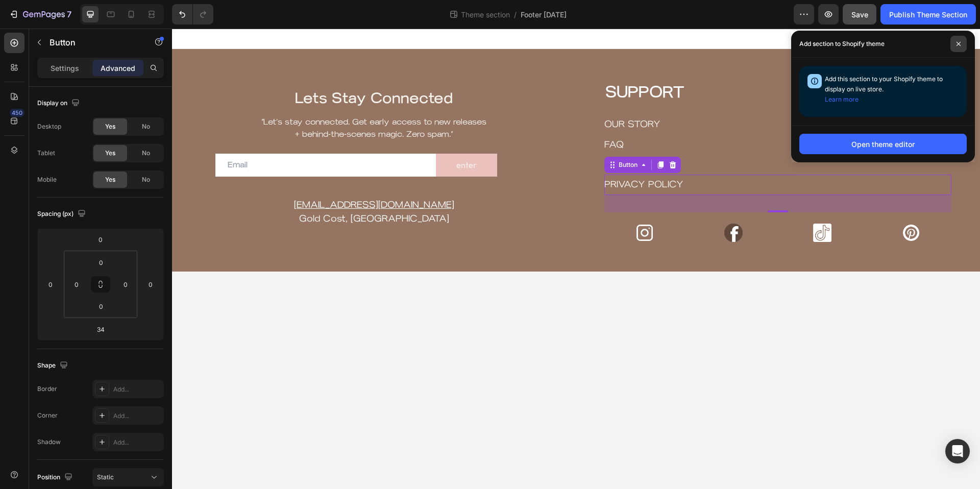 The width and height of the screenshot is (980, 489). I want to click on button: enter, so click(294, 137).